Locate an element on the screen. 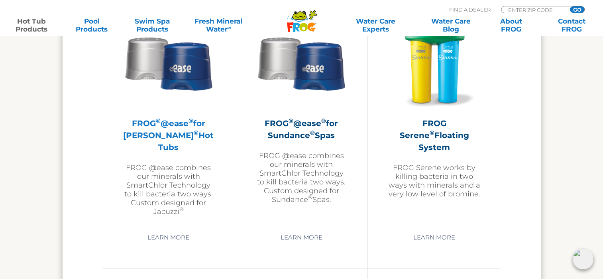  a: FROG Serene®Floating SystemFROG Serene works by killing bacteria in two ways with minerals and a ... is located at coordinates (434, 120).